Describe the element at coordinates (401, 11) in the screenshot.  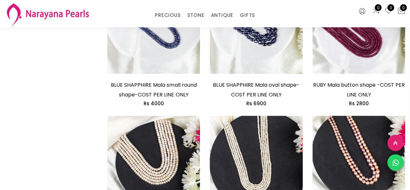
I see `button: 0` at that location.